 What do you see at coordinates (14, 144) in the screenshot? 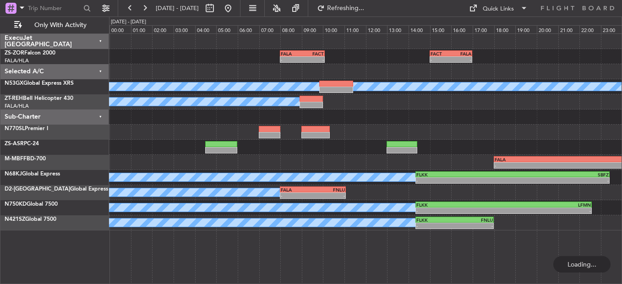
I see `span: ZS-ASR` at bounding box center [14, 144].